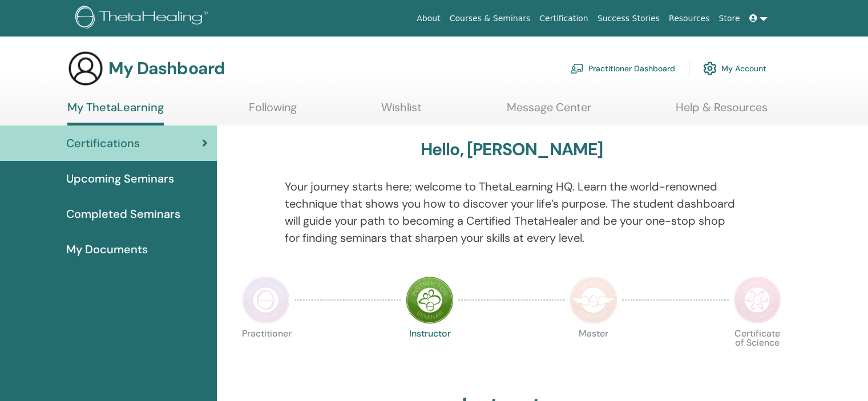 Image resolution: width=868 pixels, height=401 pixels. I want to click on a: Success Stories, so click(629, 18).